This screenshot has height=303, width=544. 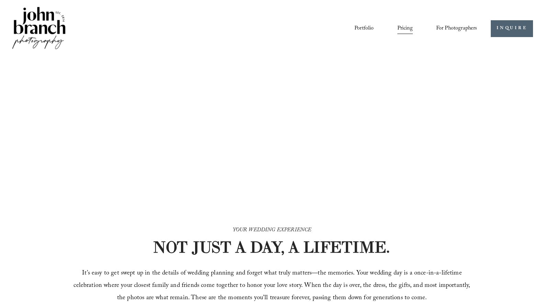 What do you see at coordinates (272, 230) in the screenshot?
I see `em: YOUR WEDDING EXPERIENCE` at bounding box center [272, 230].